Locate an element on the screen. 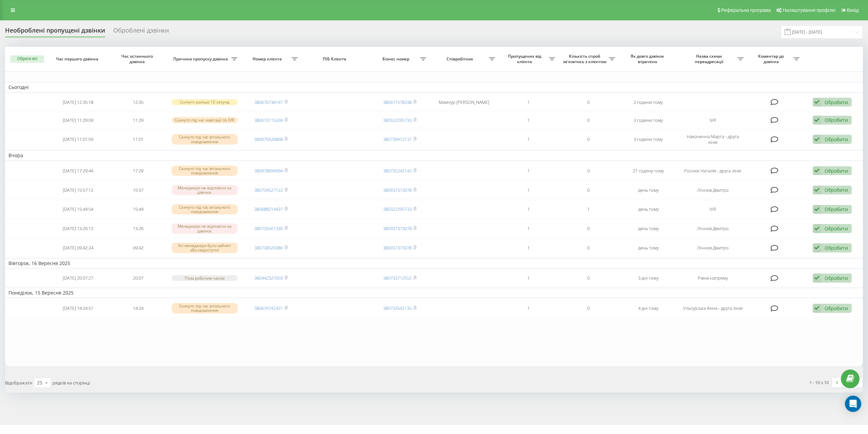  td: 15:44 is located at coordinates (138, 209).